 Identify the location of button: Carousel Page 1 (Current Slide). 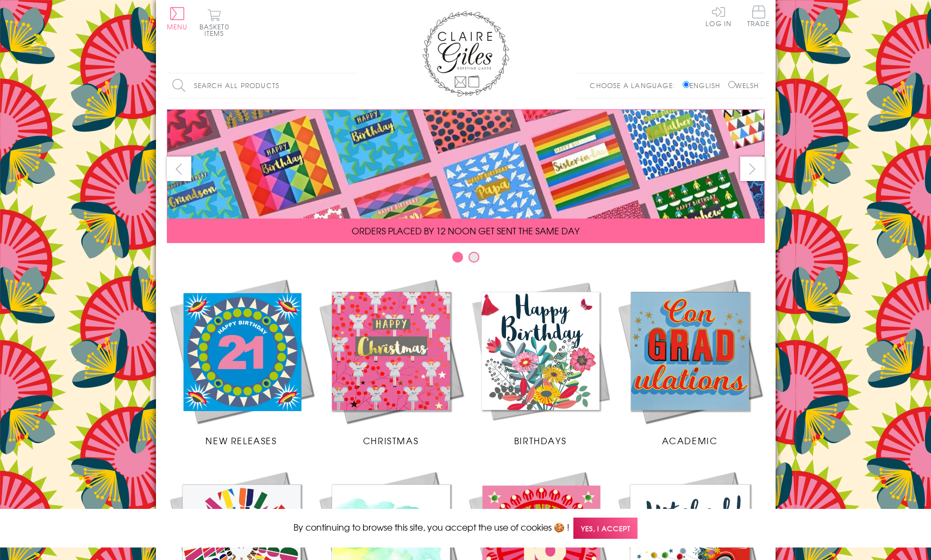
(457, 257).